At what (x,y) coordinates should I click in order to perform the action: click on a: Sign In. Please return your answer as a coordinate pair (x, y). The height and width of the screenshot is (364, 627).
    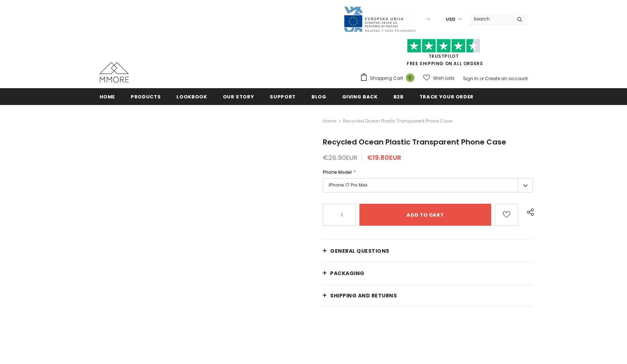
    Looking at the image, I should click on (471, 78).